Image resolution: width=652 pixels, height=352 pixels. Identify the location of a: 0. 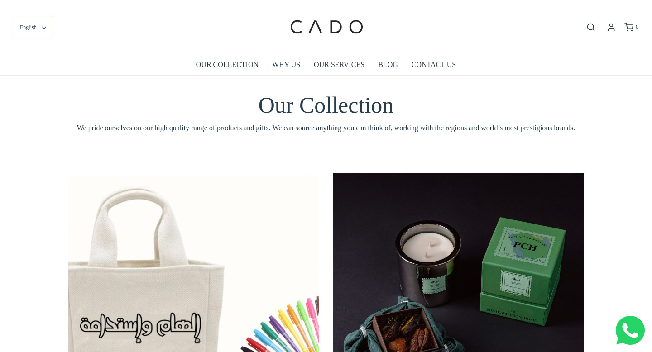
(630, 27).